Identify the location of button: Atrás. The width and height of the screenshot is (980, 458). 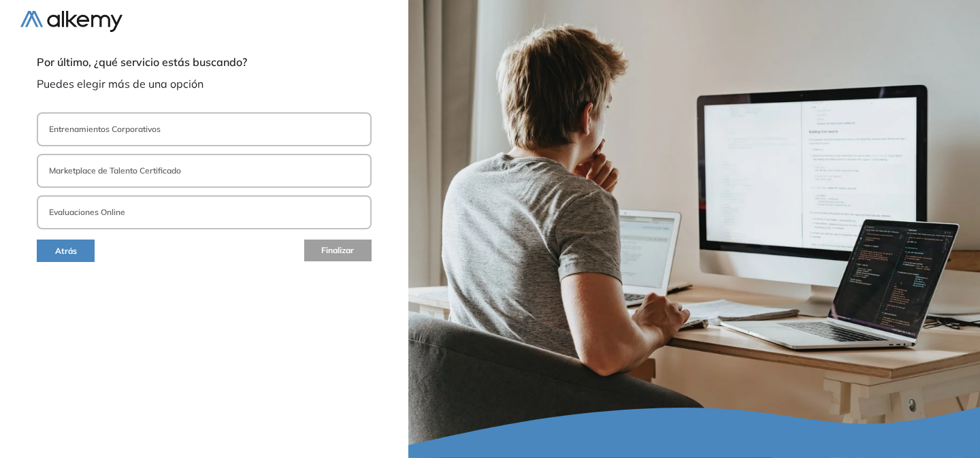
(66, 251).